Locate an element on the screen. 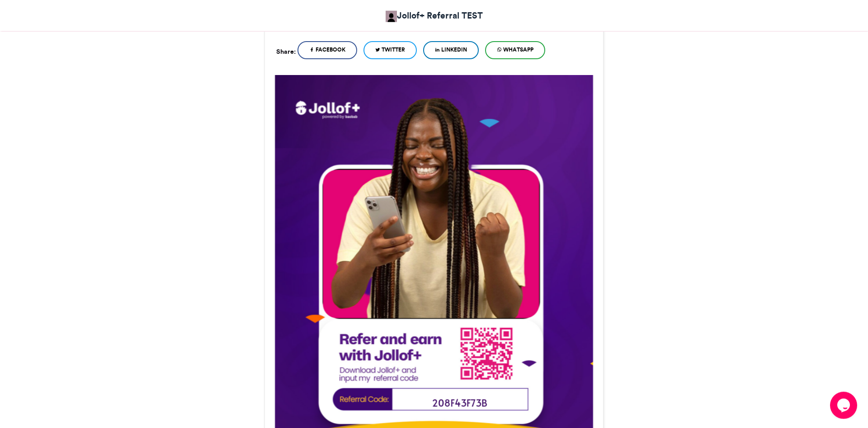 The width and height of the screenshot is (868, 428). a: Facebook is located at coordinates (327, 50).